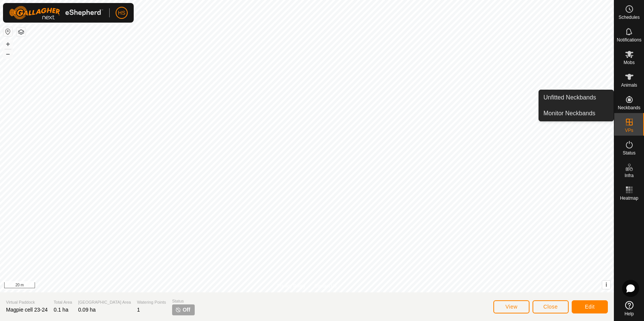 The image size is (644, 321). What do you see at coordinates (152, 302) in the screenshot?
I see `span: Watering Points` at bounding box center [152, 302].